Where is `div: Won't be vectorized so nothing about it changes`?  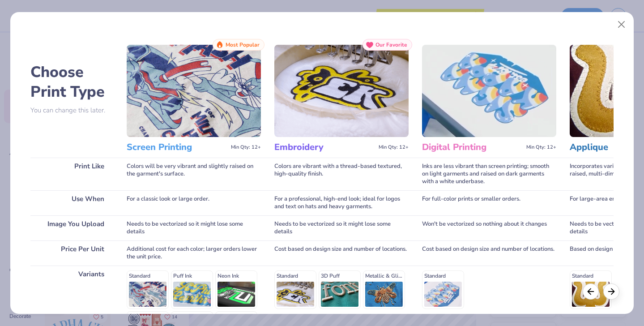
div: Won't be vectorized so nothing about it changes is located at coordinates (489, 228).